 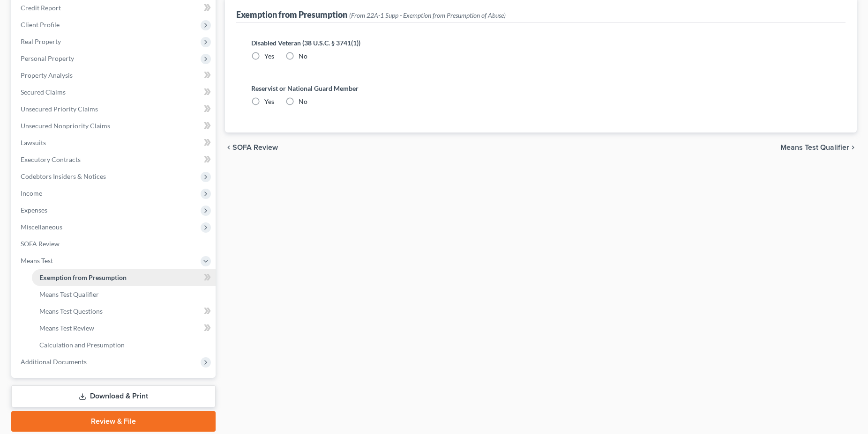 I want to click on span: Income, so click(x=31, y=193).